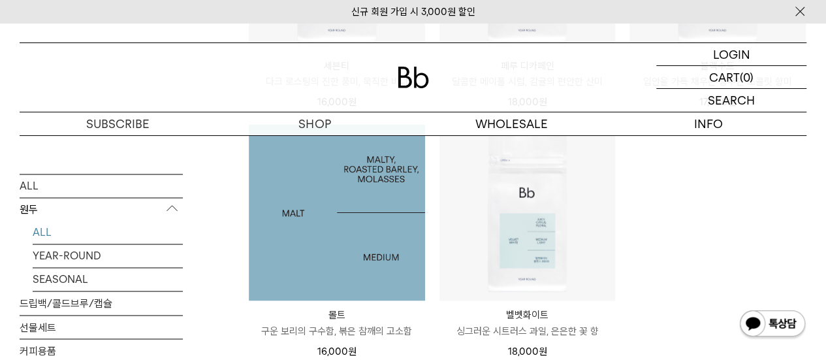 The image size is (826, 360). I want to click on a: 드립백/콜드브루/캡슐, so click(101, 302).